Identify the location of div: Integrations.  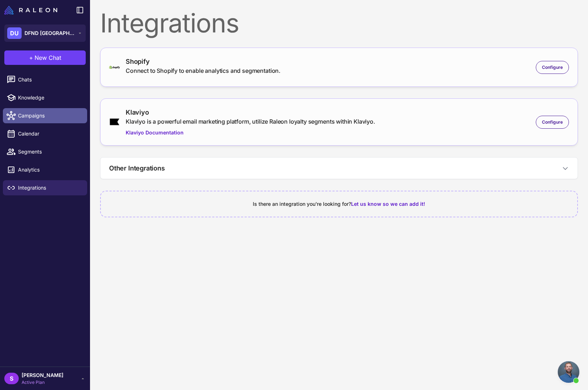
(339, 23).